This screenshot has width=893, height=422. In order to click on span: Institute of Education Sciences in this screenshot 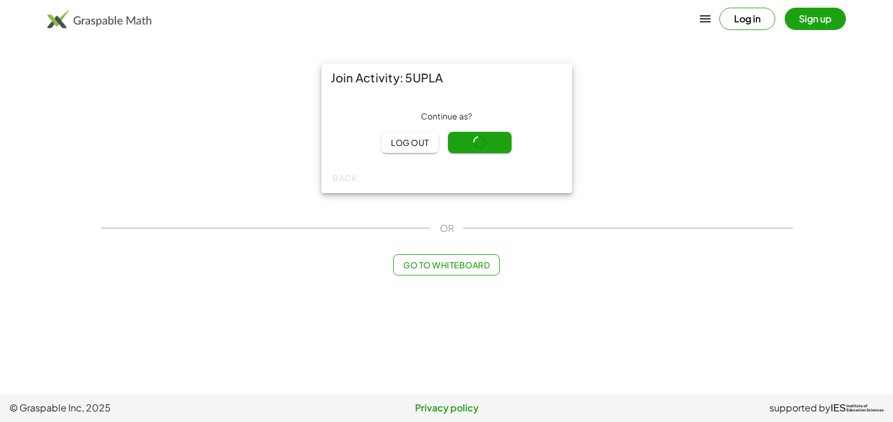, I will do `click(864, 408)`.